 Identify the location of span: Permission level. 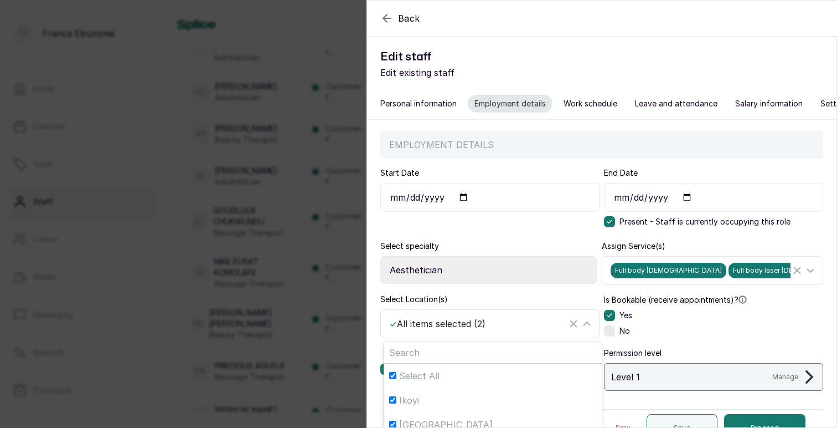
(714, 352).